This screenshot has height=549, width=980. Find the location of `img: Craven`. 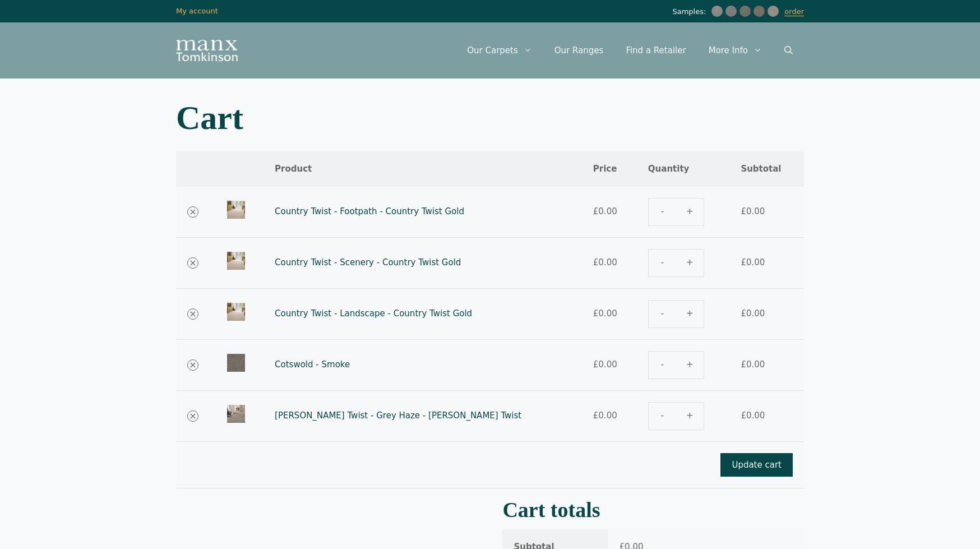

img: Craven is located at coordinates (236, 414).